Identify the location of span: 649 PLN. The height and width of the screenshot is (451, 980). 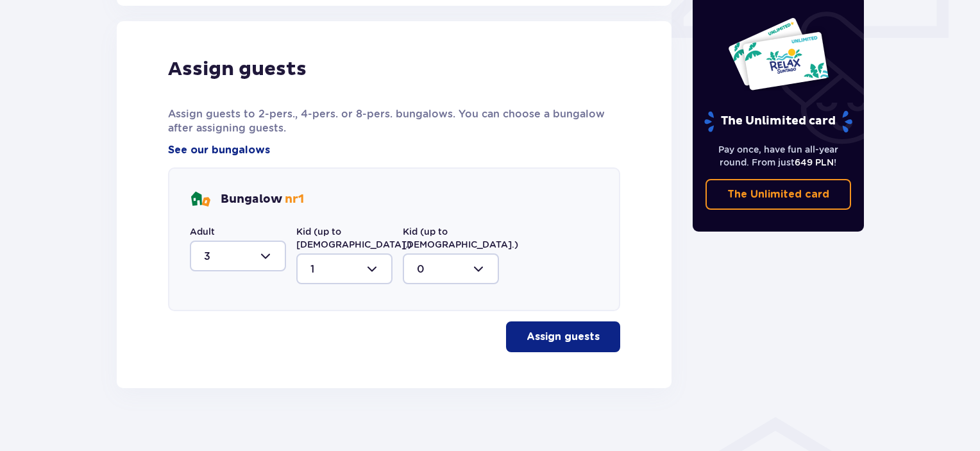
(814, 163).